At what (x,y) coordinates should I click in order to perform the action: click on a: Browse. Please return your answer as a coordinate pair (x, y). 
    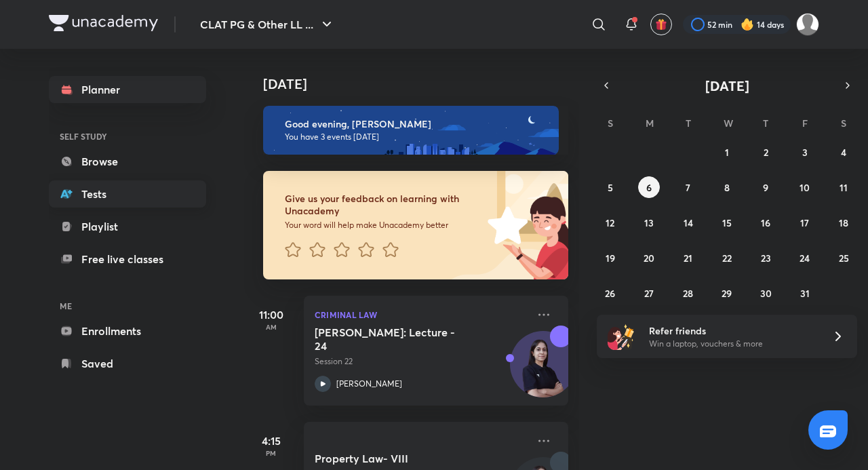
    Looking at the image, I should click on (128, 161).